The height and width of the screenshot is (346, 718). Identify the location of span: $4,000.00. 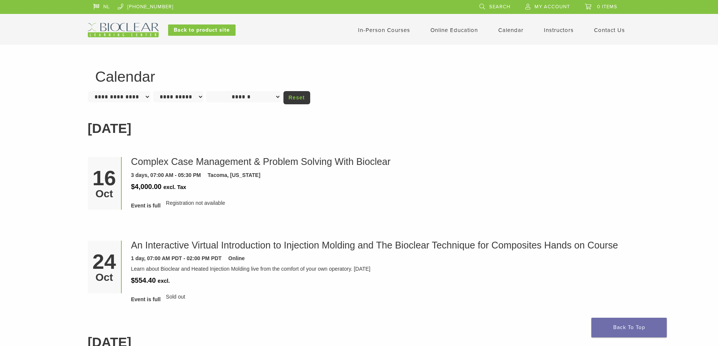
(146, 187).